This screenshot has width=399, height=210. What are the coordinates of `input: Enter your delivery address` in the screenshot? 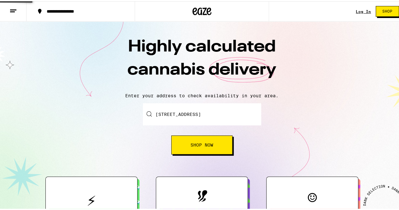 It's located at (202, 113).